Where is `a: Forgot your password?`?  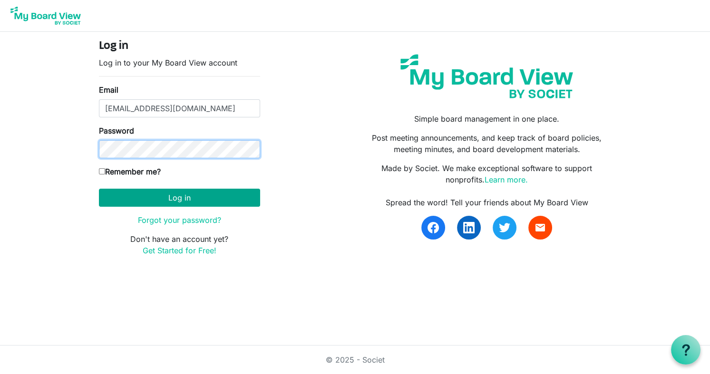
a: Forgot your password? is located at coordinates (179, 220).